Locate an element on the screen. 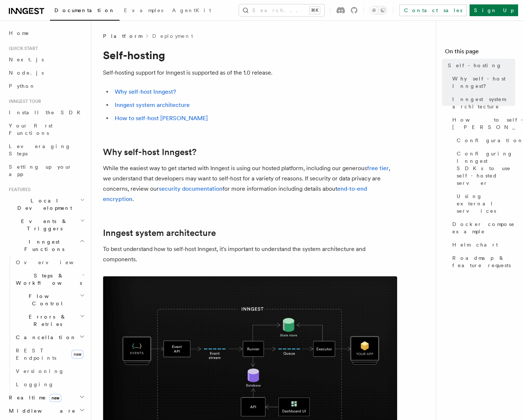 This screenshot has width=524, height=420. button: Inngest Functions is located at coordinates (46, 245).